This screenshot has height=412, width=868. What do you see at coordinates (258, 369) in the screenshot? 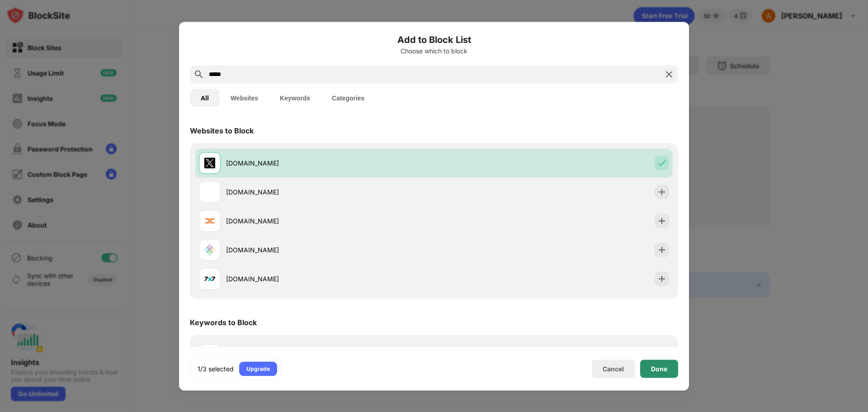
I see `div: Upgrade` at bounding box center [258, 369].